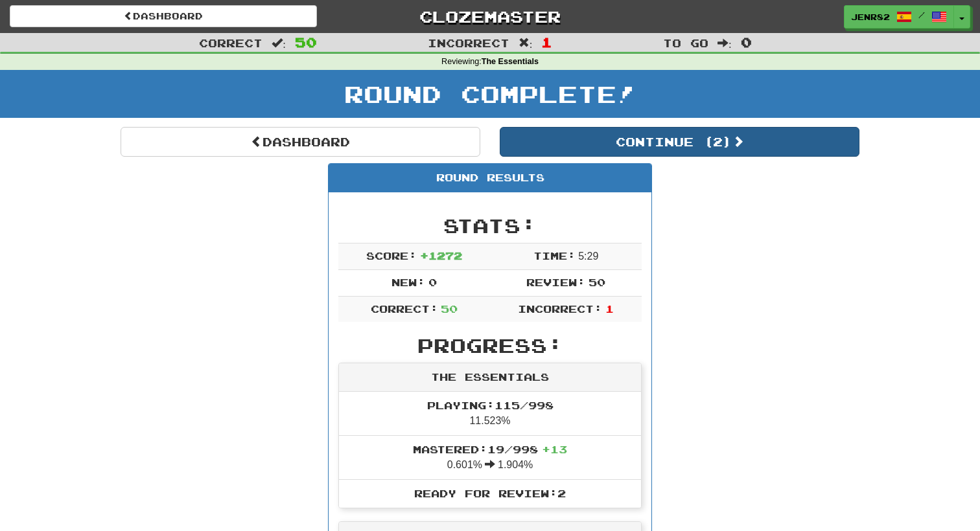 This screenshot has height=531, width=980. What do you see at coordinates (490, 405) in the screenshot?
I see `span: Playing: 115 / 998` at bounding box center [490, 405].